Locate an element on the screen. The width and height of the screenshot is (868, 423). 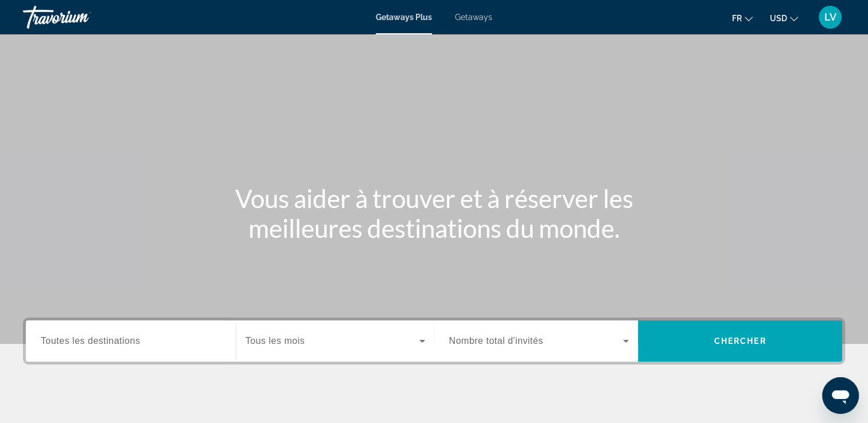
span: Getaways is located at coordinates (474, 17).